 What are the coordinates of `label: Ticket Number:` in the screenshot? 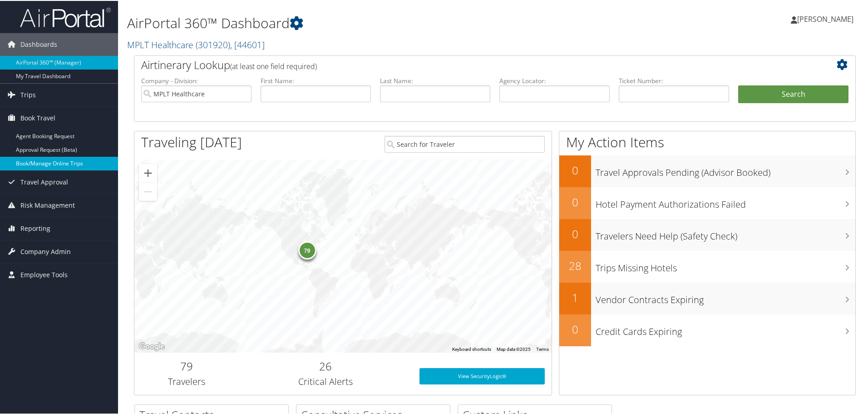 It's located at (673, 80).